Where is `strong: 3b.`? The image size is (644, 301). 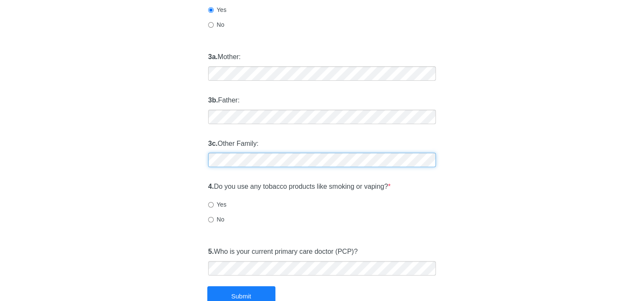 strong: 3b. is located at coordinates (213, 100).